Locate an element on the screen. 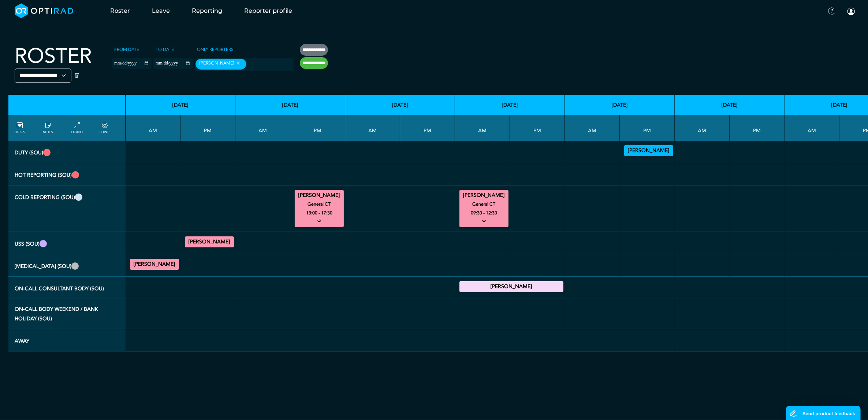 This screenshot has width=868, height=420. th: On-Call Consultant Body (SOU) is located at coordinates (67, 287).